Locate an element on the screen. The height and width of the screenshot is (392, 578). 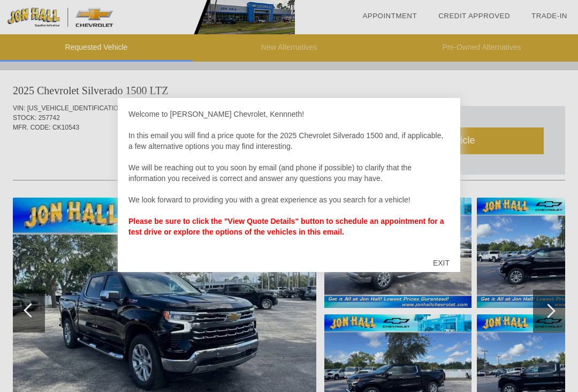
a: Credit Approved is located at coordinates (474, 16).